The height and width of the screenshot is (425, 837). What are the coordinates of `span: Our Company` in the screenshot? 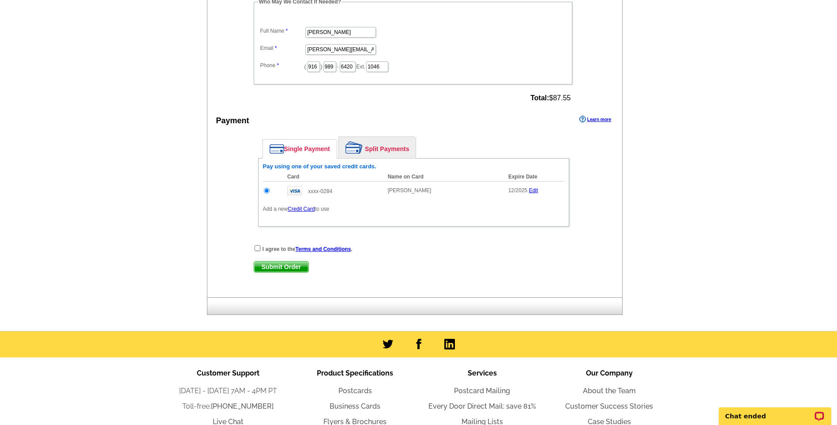 It's located at (610, 373).